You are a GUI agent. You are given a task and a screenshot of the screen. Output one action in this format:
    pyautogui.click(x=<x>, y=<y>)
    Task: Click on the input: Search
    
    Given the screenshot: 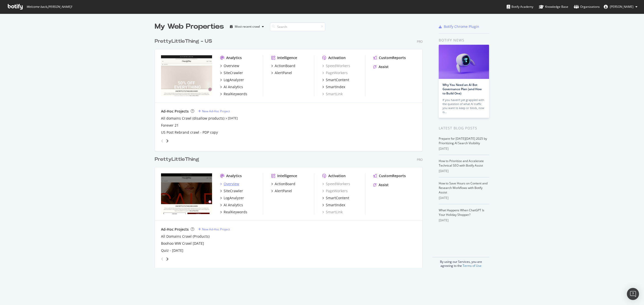 What is the action you would take?
    pyautogui.click(x=298, y=27)
    